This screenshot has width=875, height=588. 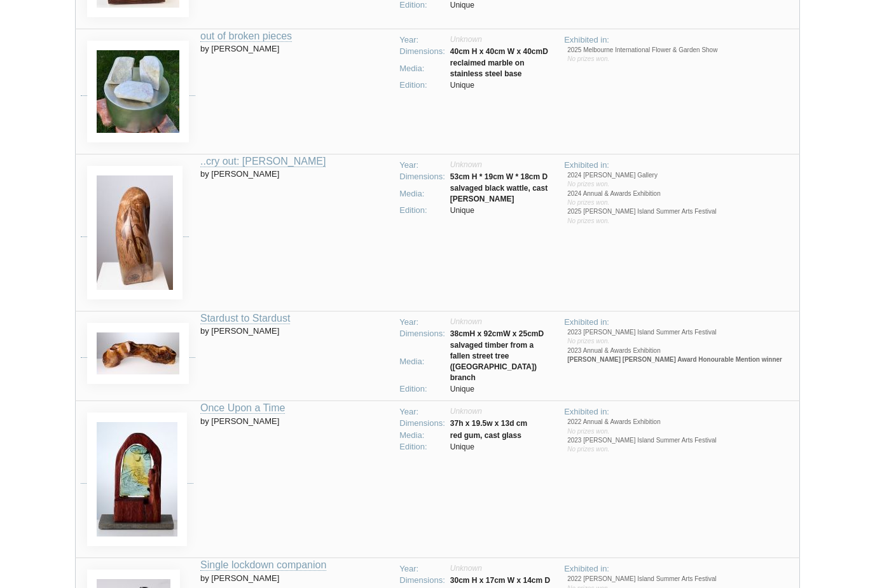 What do you see at coordinates (681, 50) in the screenshot?
I see `li: 2025 Melbourne International Flower & Garden Show` at bounding box center [681, 50].